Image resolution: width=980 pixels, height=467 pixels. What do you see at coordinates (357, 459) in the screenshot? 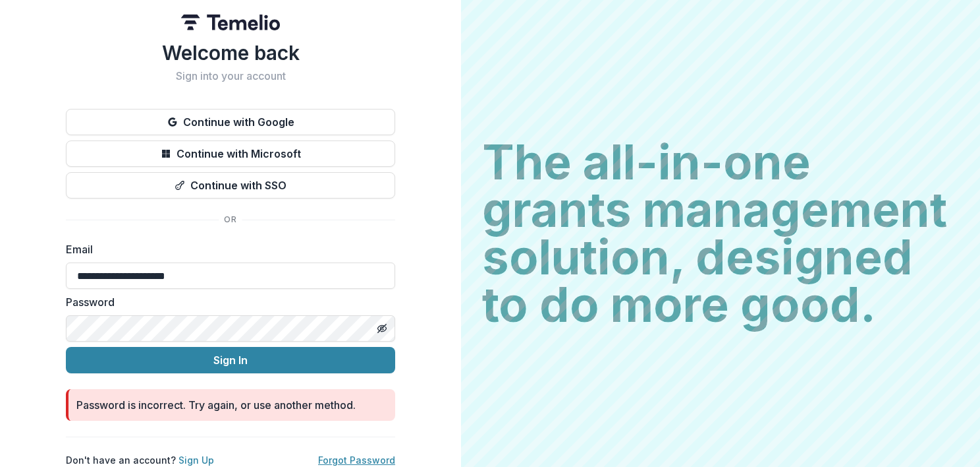
I see `a: Forgot Password` at bounding box center [357, 459].